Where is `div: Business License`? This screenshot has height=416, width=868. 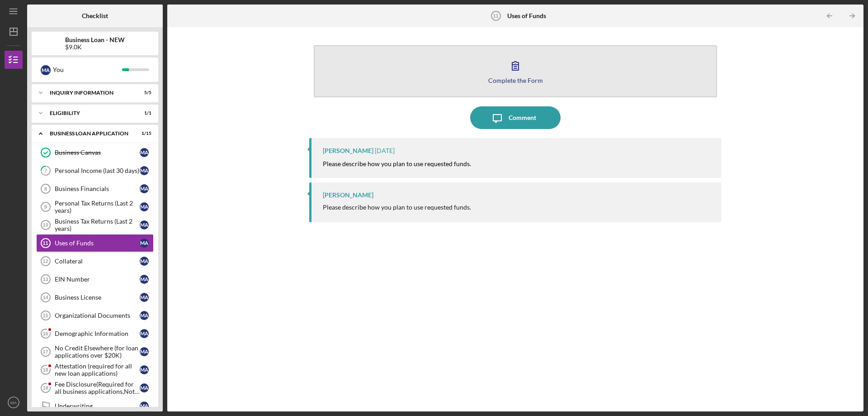
div: Business License is located at coordinates (97, 298).